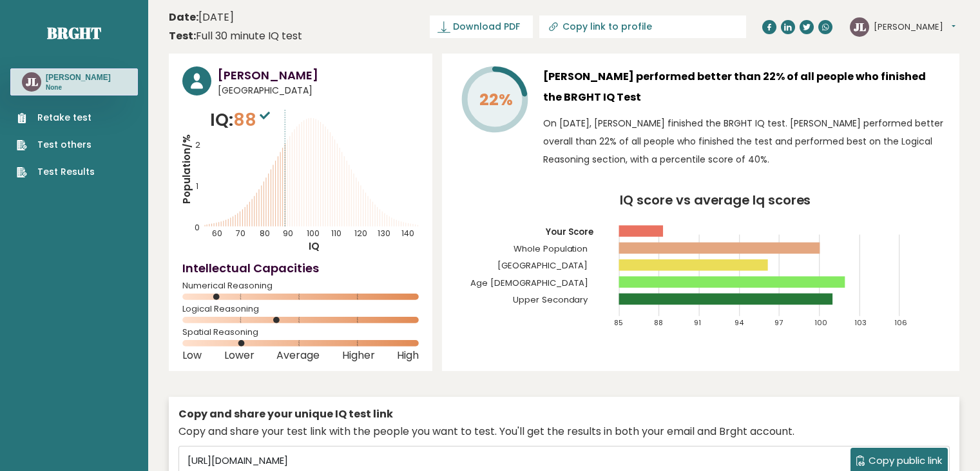 This screenshot has width=980, height=471. What do you see at coordinates (78, 88) in the screenshot?
I see `p: None` at bounding box center [78, 88].